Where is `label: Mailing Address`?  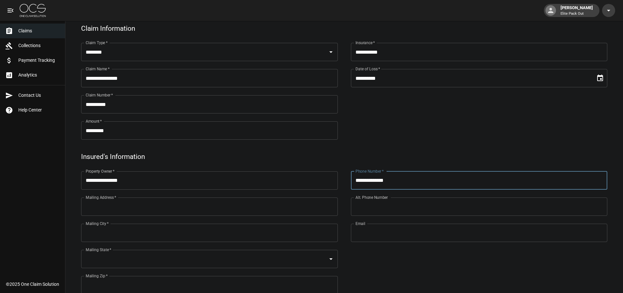
label: Mailing Address is located at coordinates (101, 197).